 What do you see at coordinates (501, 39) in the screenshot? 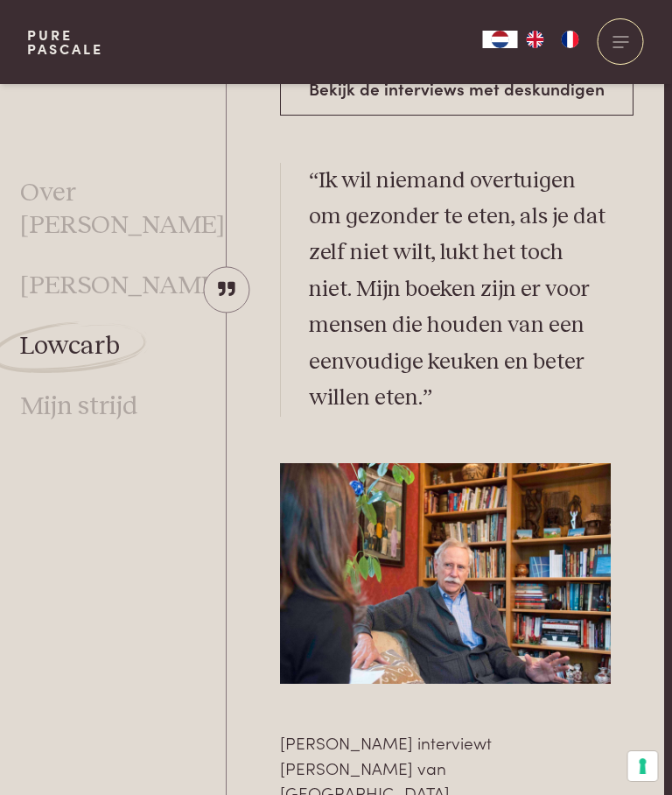
I see `div: Language` at bounding box center [501, 39].